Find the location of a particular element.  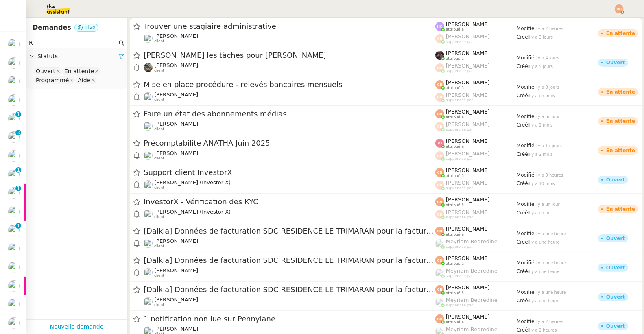

span: Faire un état des abonnements médias is located at coordinates (289, 114).